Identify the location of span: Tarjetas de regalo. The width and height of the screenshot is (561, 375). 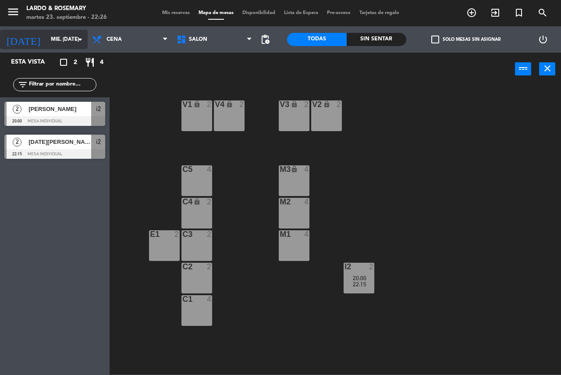
(379, 13).